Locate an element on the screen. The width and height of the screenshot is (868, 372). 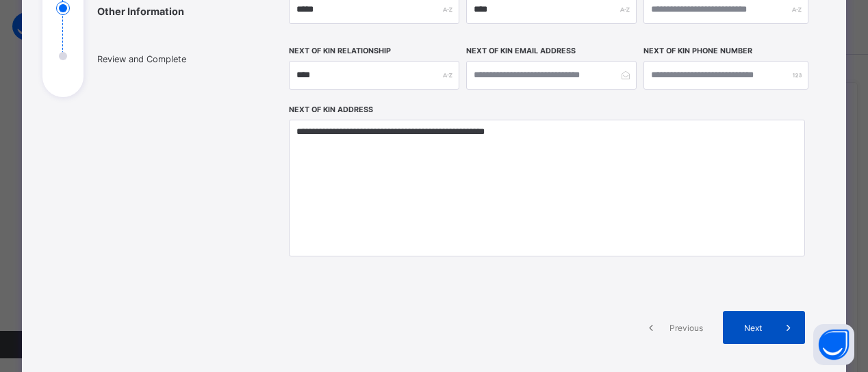
label: Next of Kin Phone Number is located at coordinates (698, 50).